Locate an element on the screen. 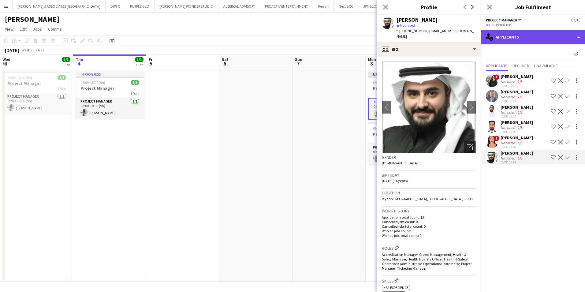 The width and height of the screenshot is (585, 292). p: Cancelled jobs total count: 0 is located at coordinates (429, 226).